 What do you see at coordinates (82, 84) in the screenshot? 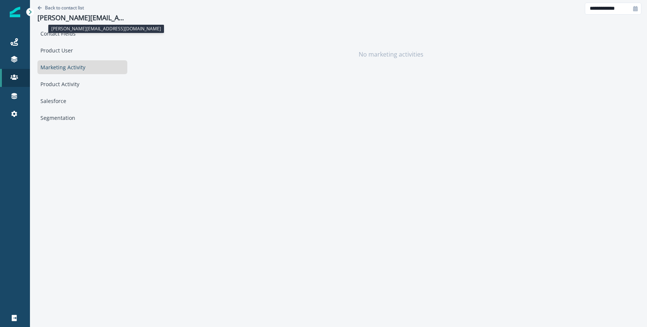
I see `div: Product Activity` at bounding box center [82, 84].